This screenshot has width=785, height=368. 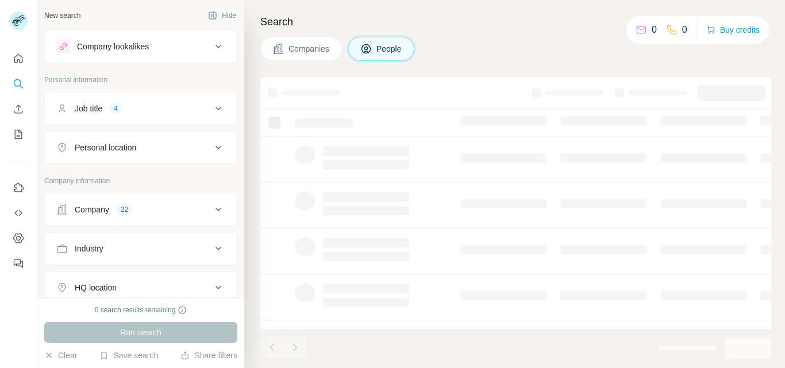 What do you see at coordinates (18, 264) in the screenshot?
I see `button: Feedback` at bounding box center [18, 264].